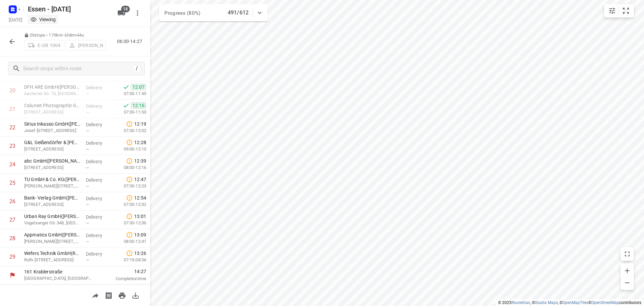 Image resolution: width=644 pixels, height=306 pixels. Describe the element at coordinates (13, 109) in the screenshot. I see `div: 21` at that location.